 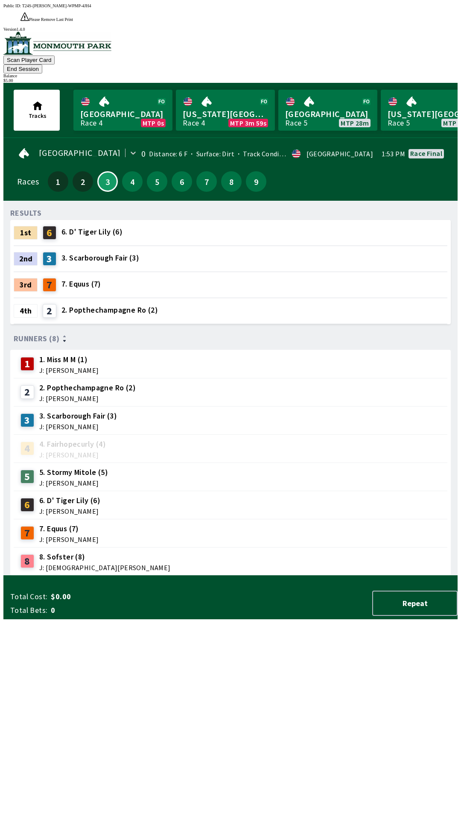 I want to click on span: Repeat, so click(x=415, y=603).